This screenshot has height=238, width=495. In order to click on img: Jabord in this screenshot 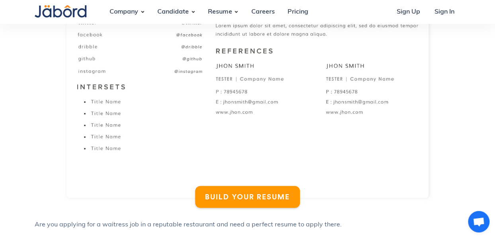, I will do `click(61, 11)`.